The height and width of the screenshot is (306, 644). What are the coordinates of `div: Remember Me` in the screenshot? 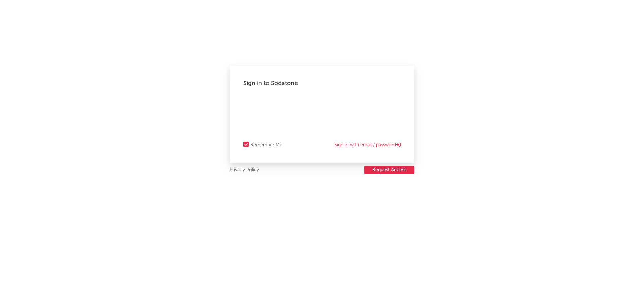 It's located at (267, 145).